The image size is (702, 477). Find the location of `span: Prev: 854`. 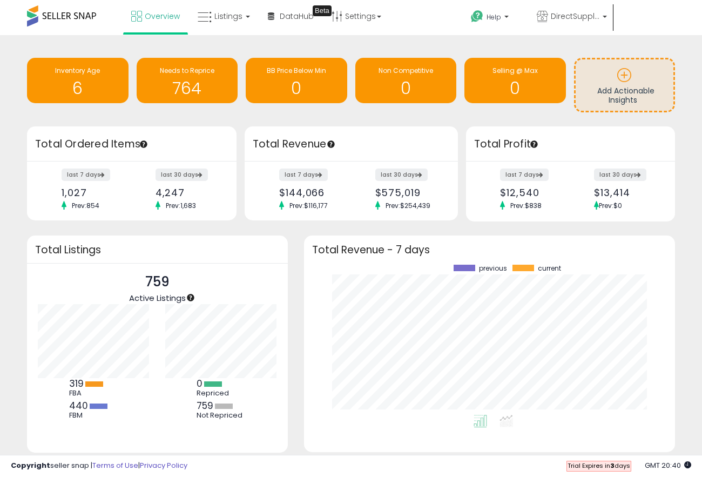

span: Prev: 854 is located at coordinates (85, 205).